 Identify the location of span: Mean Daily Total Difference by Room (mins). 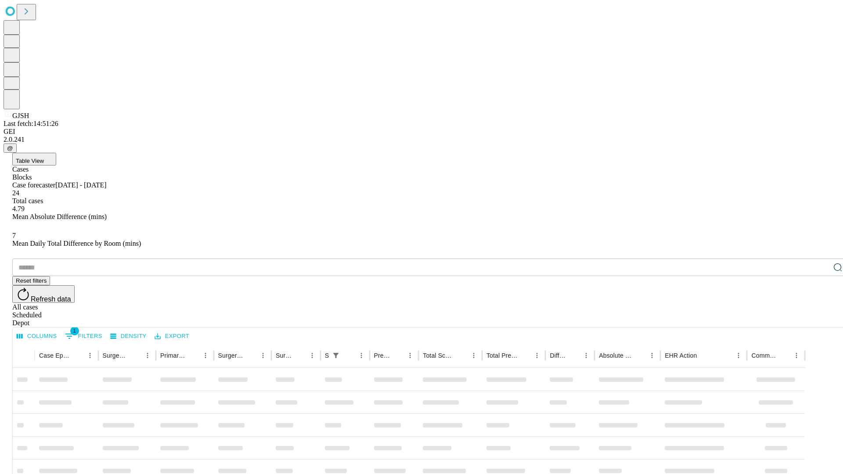
(76, 243).